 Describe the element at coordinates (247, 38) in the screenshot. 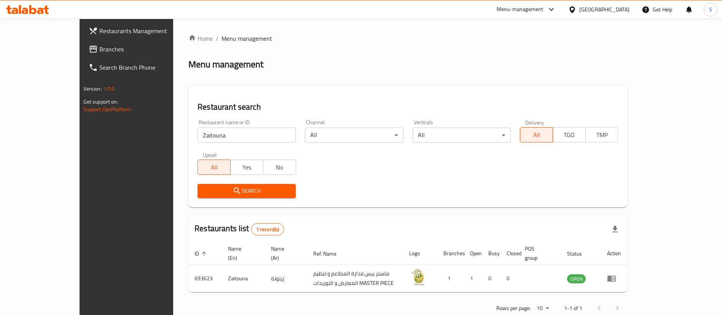

I see `span: Menu management` at that location.